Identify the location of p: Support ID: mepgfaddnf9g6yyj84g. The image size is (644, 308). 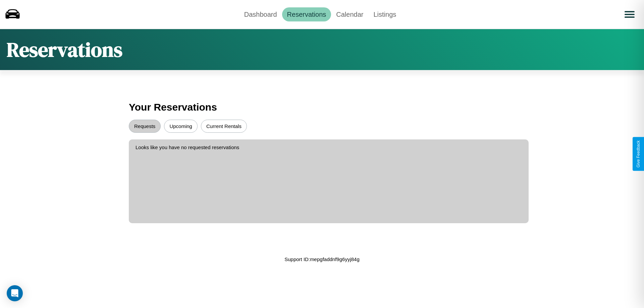
(322, 259).